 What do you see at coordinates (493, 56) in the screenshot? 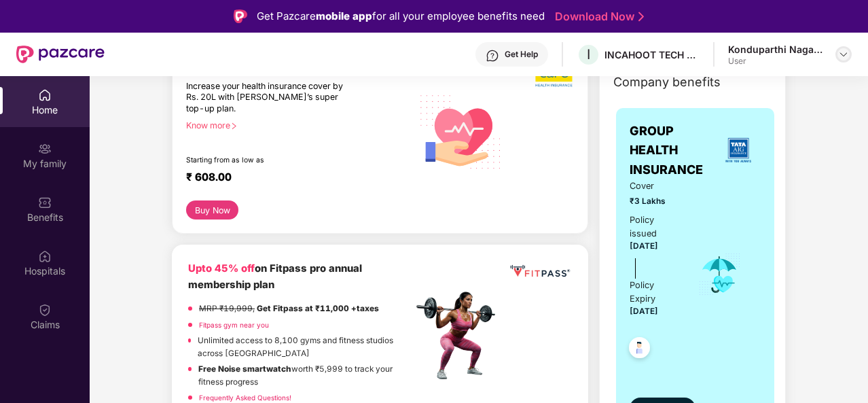
I see `img: svg+xml;base64,PHN2ZyBpZD0iSGVscC0zMngzMiIgeG1sbnM9Imh0dHA6Ly93d3cudzMub3JnLzIwMDAvc3ZnIiB3aWR0aD...` at bounding box center [493, 56].